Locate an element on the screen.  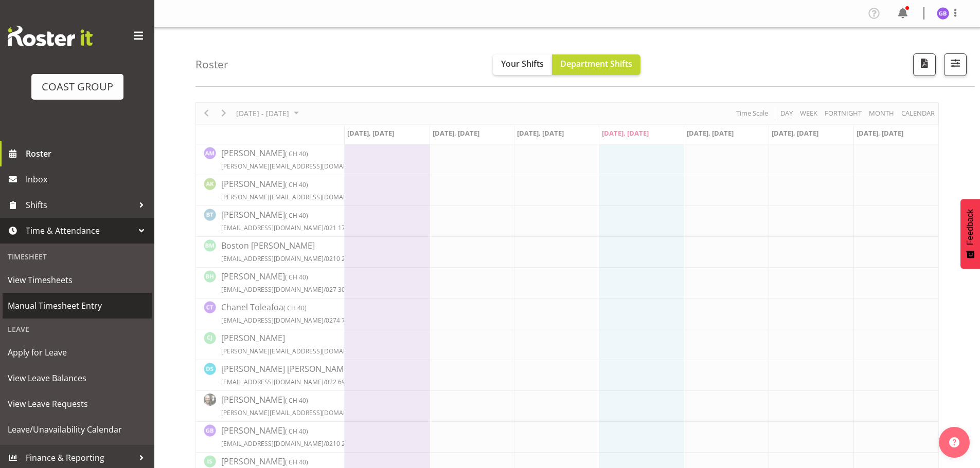
a: Manual Timesheet Entry is located at coordinates (77, 306).